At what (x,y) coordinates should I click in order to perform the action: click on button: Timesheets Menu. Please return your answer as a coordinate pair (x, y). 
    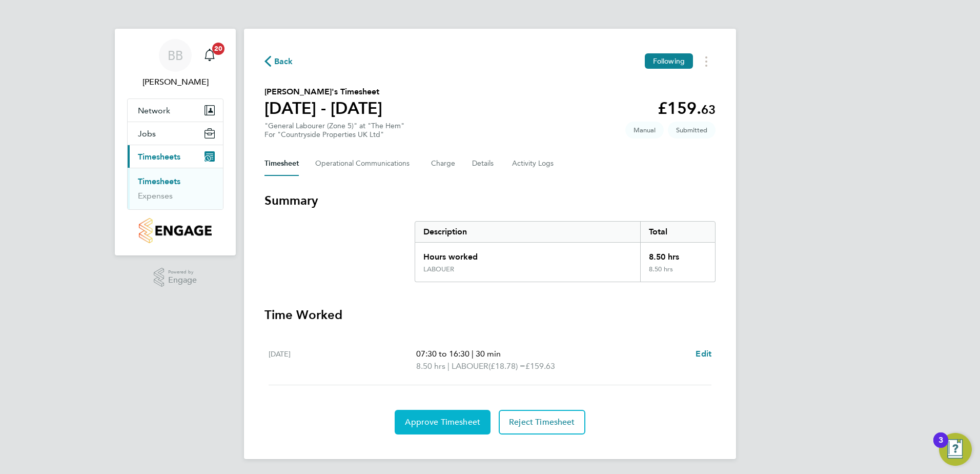
    Looking at the image, I should click on (706, 61).